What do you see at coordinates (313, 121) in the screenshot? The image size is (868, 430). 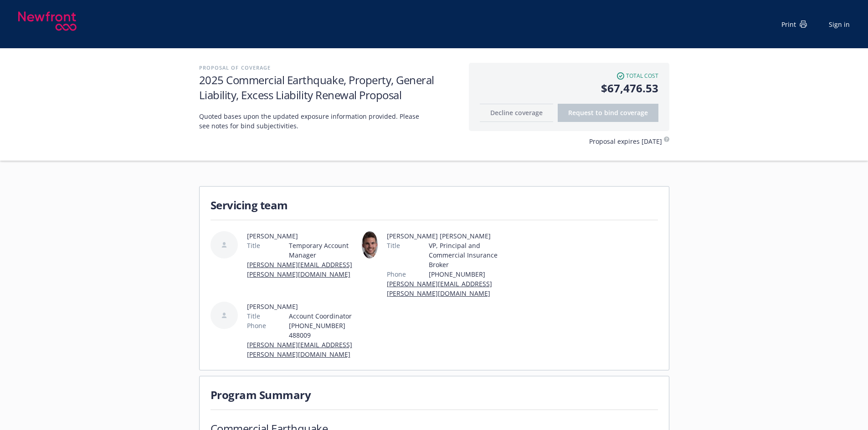 I see `span: Quoted bases upon the updated exposure information provided. Please see notes for bind subjectivi...` at bounding box center [313, 121].